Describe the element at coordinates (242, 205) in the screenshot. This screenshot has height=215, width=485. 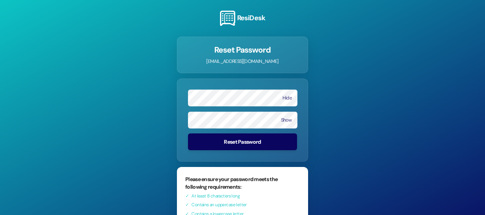
I see `div: Contains an uppercase letter` at that location.